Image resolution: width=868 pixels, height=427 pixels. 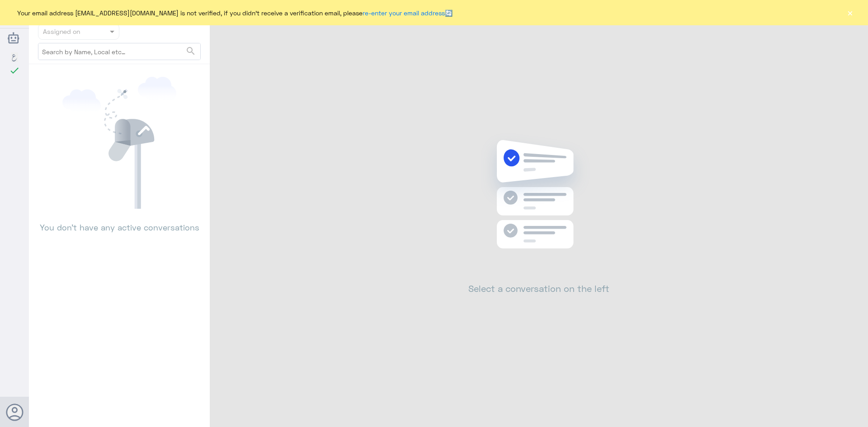 I want to click on input: Search by Name, Local etc…, so click(x=119, y=52).